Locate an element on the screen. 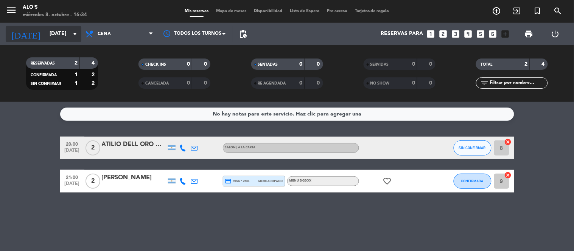 The image size is (574, 251). span: Lista de Espera is located at coordinates (304, 11).